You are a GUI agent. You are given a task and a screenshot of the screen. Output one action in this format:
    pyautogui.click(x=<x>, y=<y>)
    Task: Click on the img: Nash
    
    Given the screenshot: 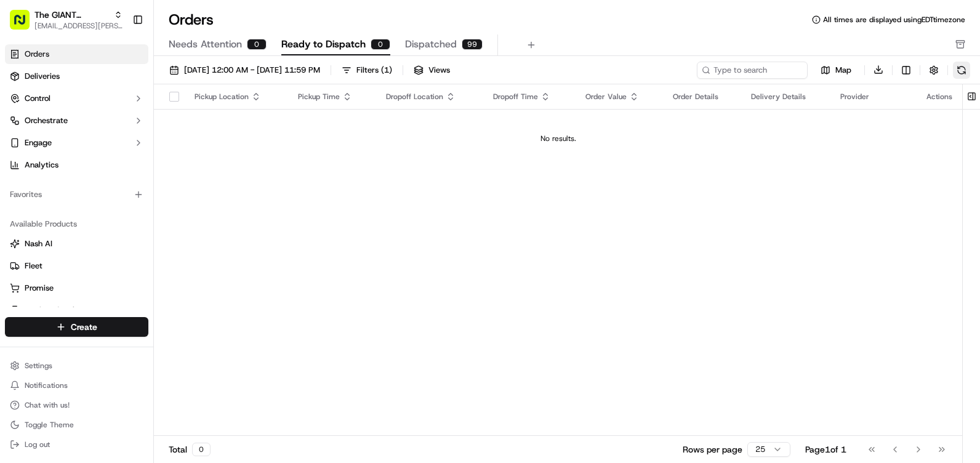 What is the action you would take?
    pyautogui.click(x=24, y=24)
    